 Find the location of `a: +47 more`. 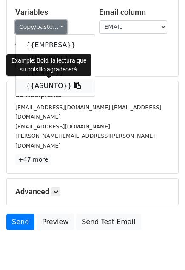

a: +47 more is located at coordinates (33, 160).